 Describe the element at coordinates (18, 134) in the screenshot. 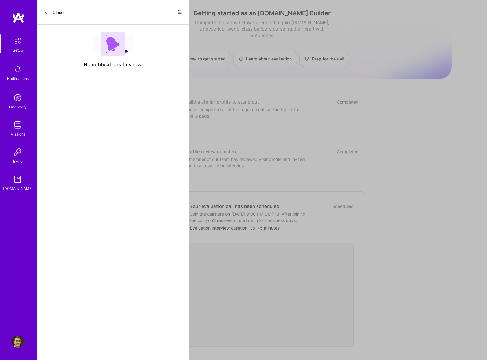

I see `div: Missions` at that location.